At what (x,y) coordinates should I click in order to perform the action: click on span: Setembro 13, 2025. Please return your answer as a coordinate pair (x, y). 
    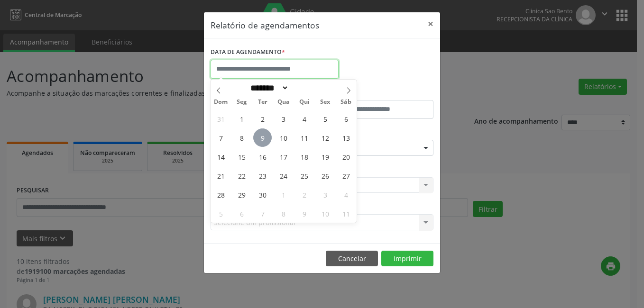
    Looking at the image, I should click on (345, 137).